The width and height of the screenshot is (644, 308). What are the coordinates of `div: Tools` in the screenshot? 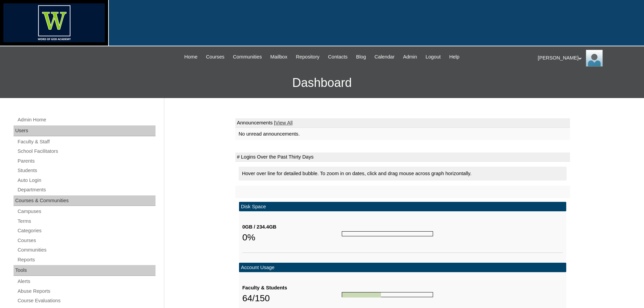 It's located at (84, 271).